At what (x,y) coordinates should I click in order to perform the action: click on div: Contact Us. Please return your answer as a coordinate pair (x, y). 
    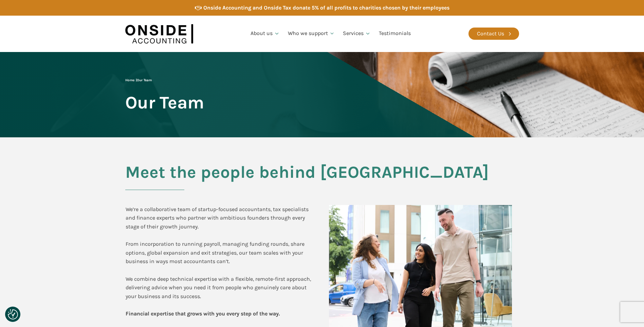
    Looking at the image, I should click on (491, 34).